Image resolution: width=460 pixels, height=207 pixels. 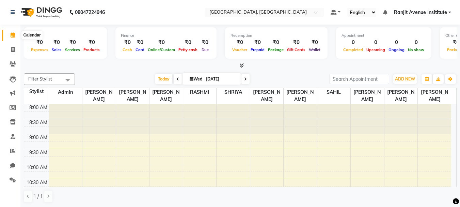 What do you see at coordinates (375, 50) in the screenshot?
I see `span: Upcoming` at bounding box center [375, 50].